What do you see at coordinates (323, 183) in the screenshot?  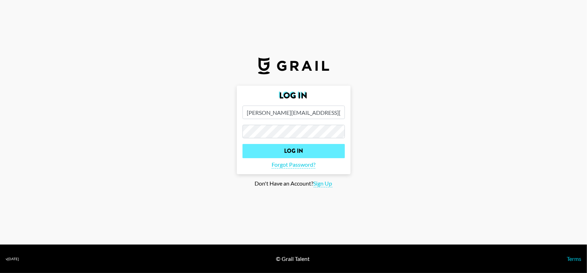 I see `span: Sign Up` at bounding box center [323, 183].